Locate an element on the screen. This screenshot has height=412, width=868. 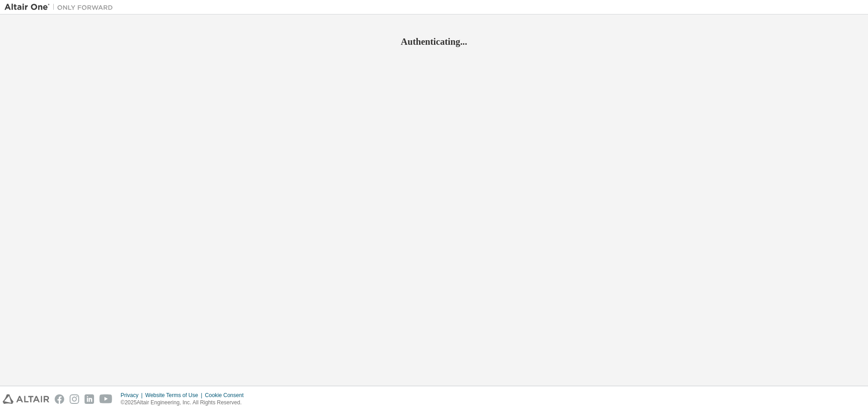
div: Cookie Consent is located at coordinates (227, 395).